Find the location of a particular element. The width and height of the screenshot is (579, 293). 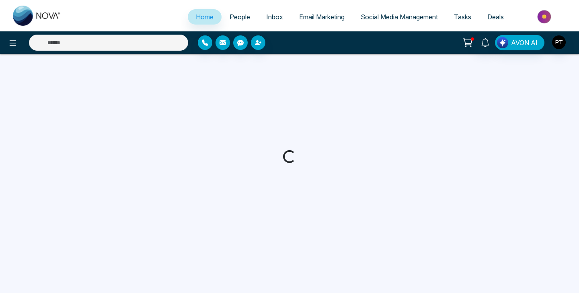

span: Deals is located at coordinates (495, 17).